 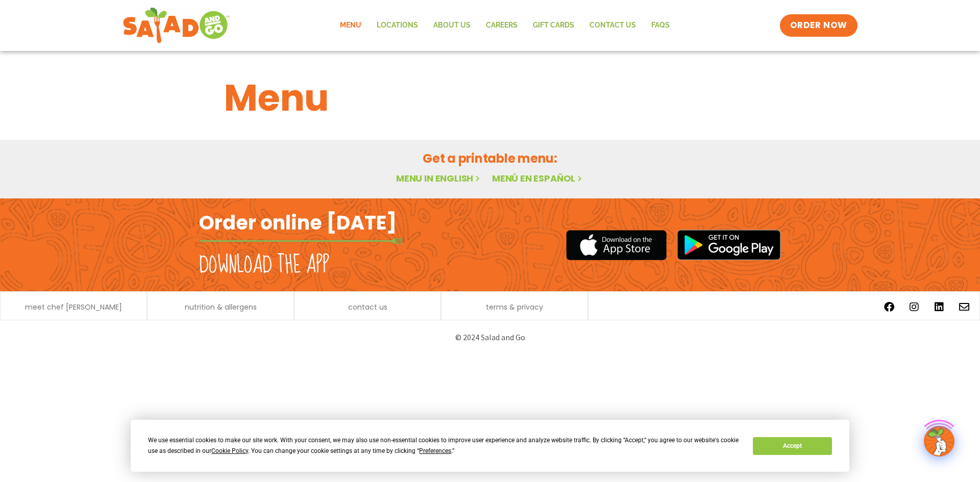 I want to click on h2: Get a printable menu:, so click(x=490, y=158).